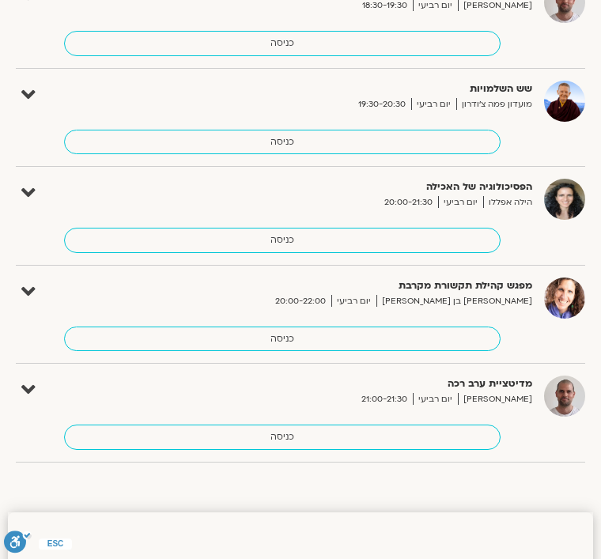 This screenshot has height=559, width=601. I want to click on span: מועדון פמה צ'ודרון, so click(494, 105).